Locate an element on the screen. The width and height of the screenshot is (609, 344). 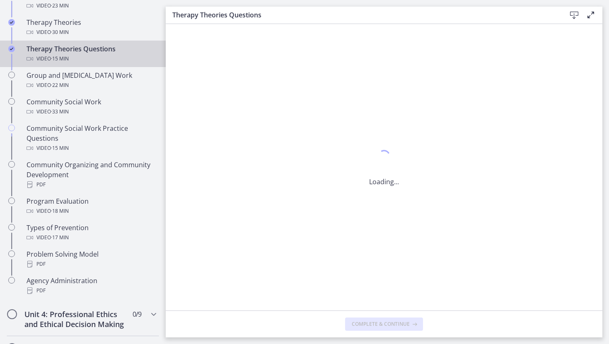
div: Agency Administration is located at coordinates (91, 286).